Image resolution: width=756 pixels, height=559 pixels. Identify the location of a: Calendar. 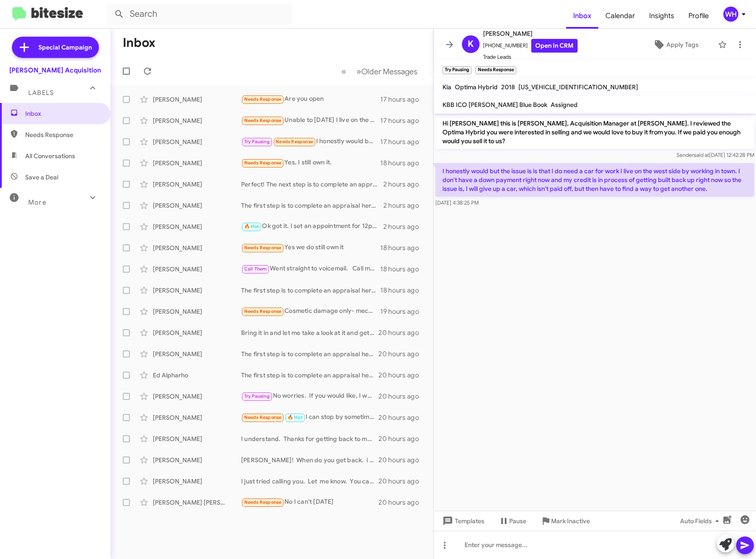
(620, 16).